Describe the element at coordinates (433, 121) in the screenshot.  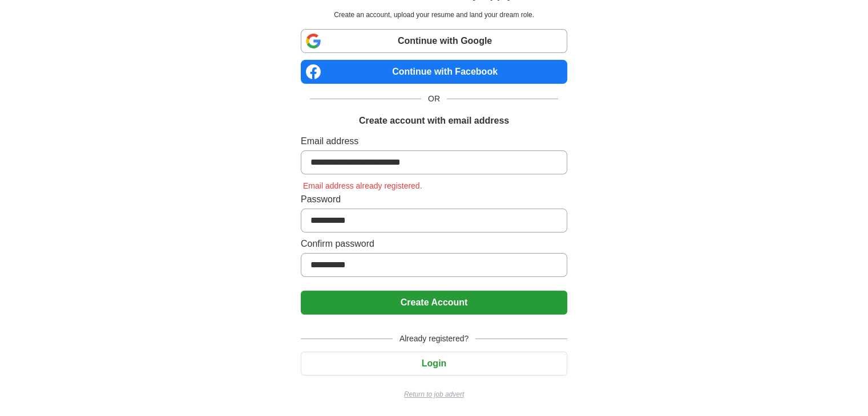
I see `h1: Create account with email address` at that location.